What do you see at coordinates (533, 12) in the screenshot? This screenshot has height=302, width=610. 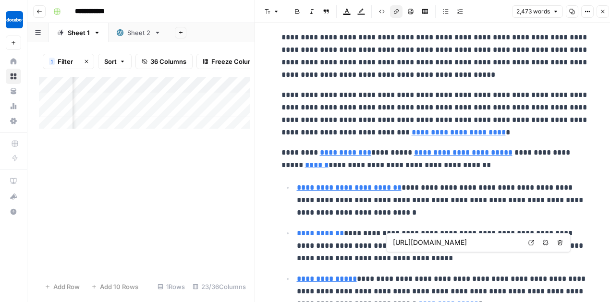 I see `span: 2,473 words` at bounding box center [533, 12].